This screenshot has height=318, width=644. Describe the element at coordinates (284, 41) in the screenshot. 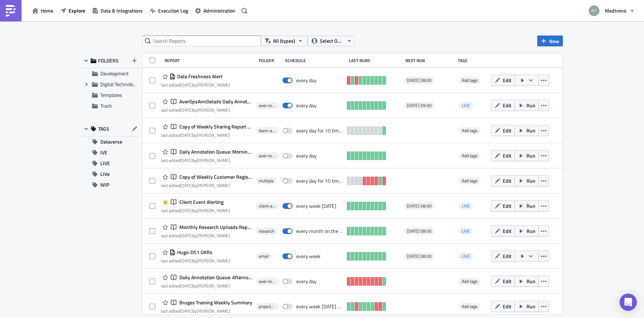

I see `button: All (types)` at that location.